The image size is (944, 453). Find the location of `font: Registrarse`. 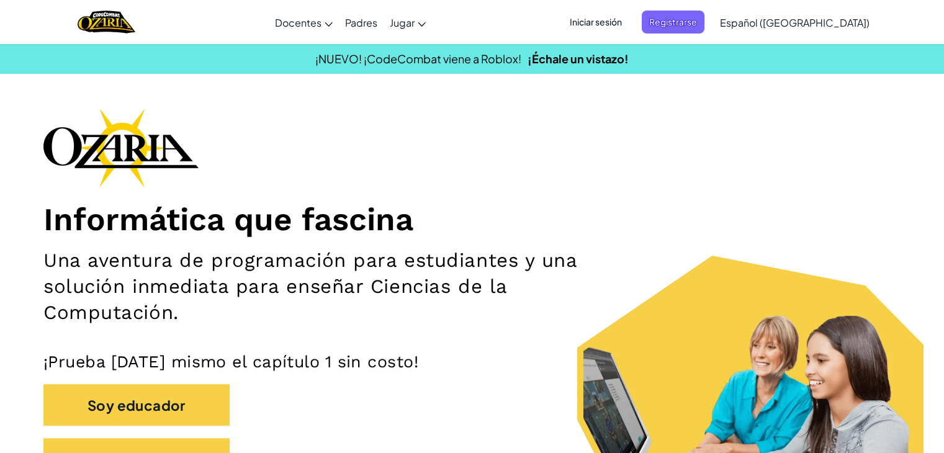

font: Registrarse is located at coordinates (673, 22).